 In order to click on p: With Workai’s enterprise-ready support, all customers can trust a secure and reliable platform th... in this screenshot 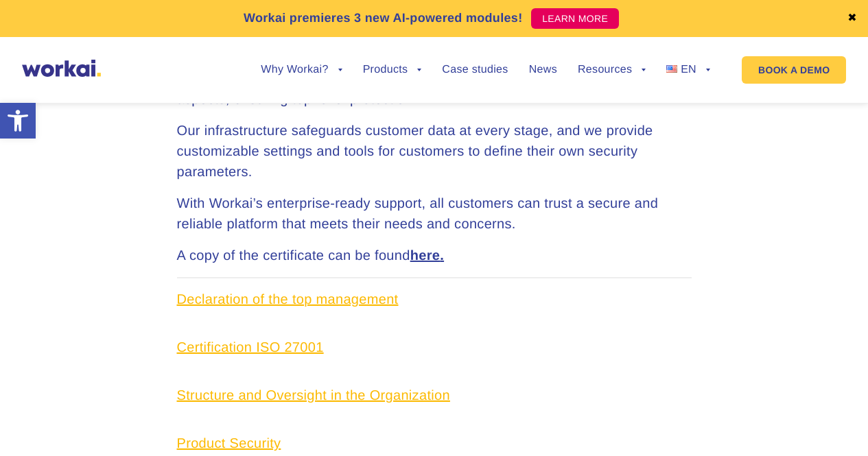, I will do `click(435, 214)`.